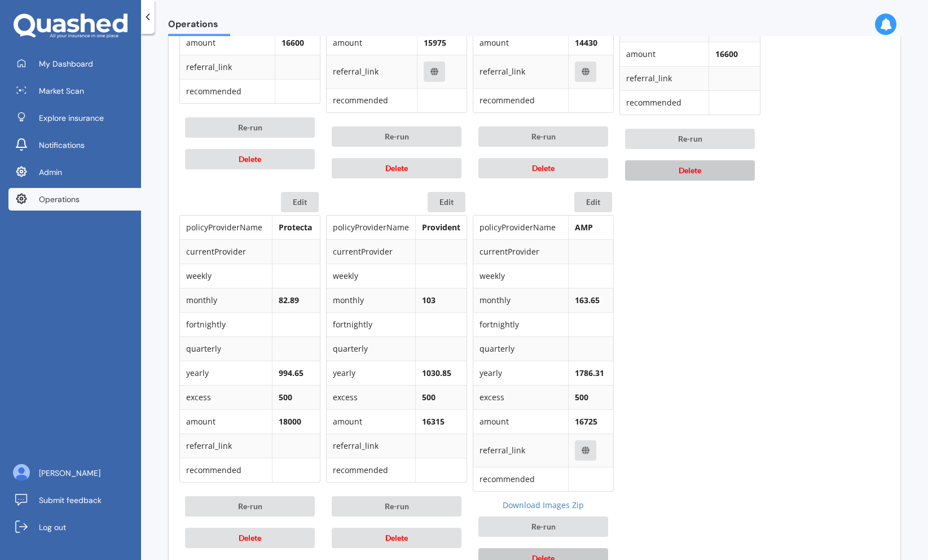 The image size is (928, 560). Describe the element at coordinates (587, 421) in the screenshot. I see `b: 16725` at that location.